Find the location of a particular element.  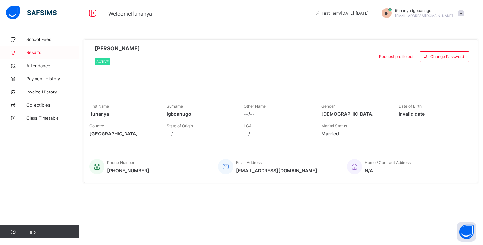

span: School Fees is located at coordinates (53, 39).